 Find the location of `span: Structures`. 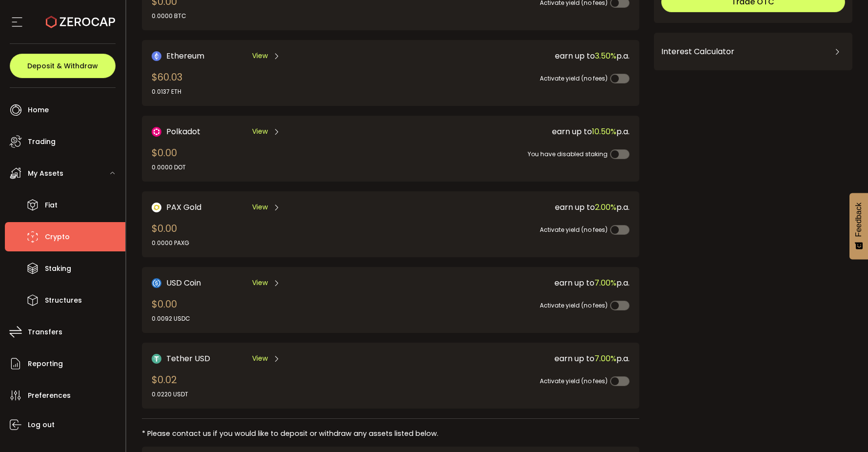

span: Structures is located at coordinates (63, 300).